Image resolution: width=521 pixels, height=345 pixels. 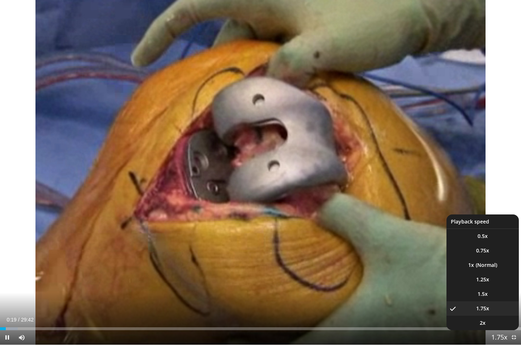 What do you see at coordinates (482, 294) in the screenshot?
I see `span: 1.5x` at bounding box center [482, 294].